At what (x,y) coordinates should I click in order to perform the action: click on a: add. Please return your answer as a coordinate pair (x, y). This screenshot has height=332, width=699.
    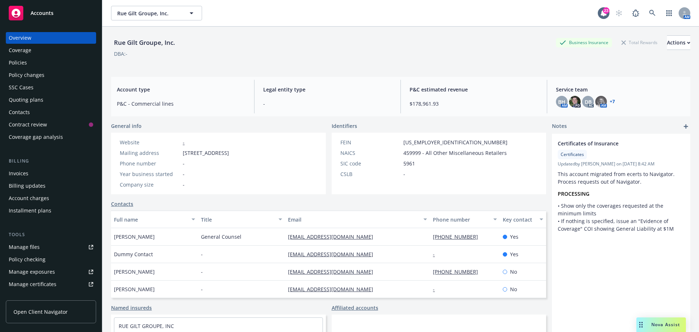
    Looking at the image, I should click on (686, 126).